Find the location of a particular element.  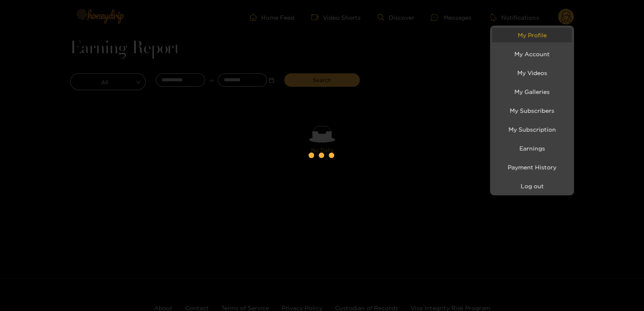

button: Log out is located at coordinates (532, 186).